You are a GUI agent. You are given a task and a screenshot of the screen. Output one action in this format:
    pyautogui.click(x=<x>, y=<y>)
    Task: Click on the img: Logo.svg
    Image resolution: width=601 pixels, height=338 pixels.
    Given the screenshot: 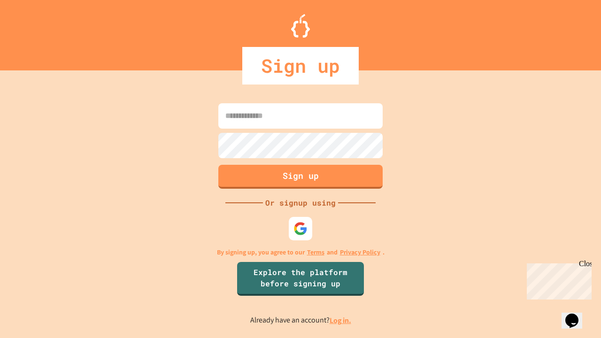 What is the action you would take?
    pyautogui.click(x=301, y=26)
    